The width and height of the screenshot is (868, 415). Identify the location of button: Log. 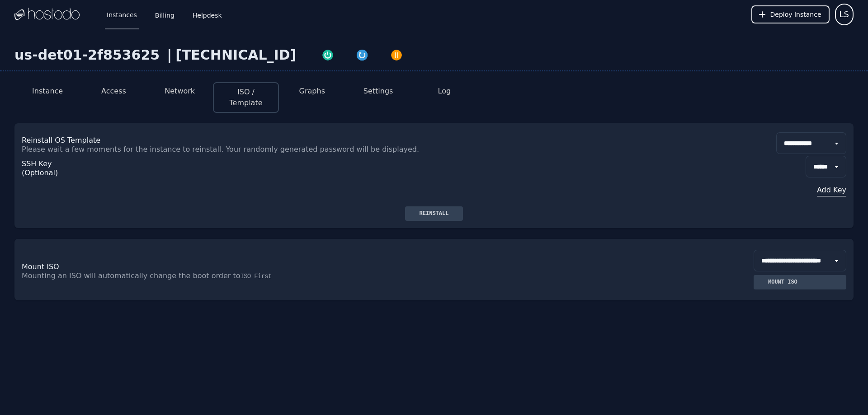
(444, 91).